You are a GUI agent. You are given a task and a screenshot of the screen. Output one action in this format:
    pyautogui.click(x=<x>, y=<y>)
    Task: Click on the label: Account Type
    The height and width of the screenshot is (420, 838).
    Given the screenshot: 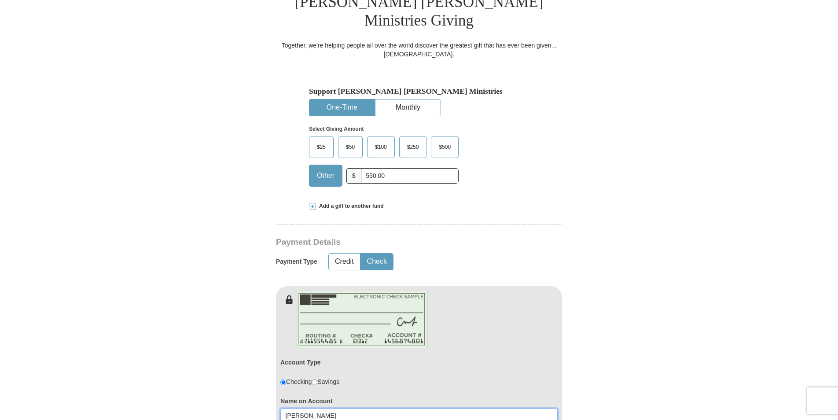 What is the action you would take?
    pyautogui.click(x=301, y=362)
    